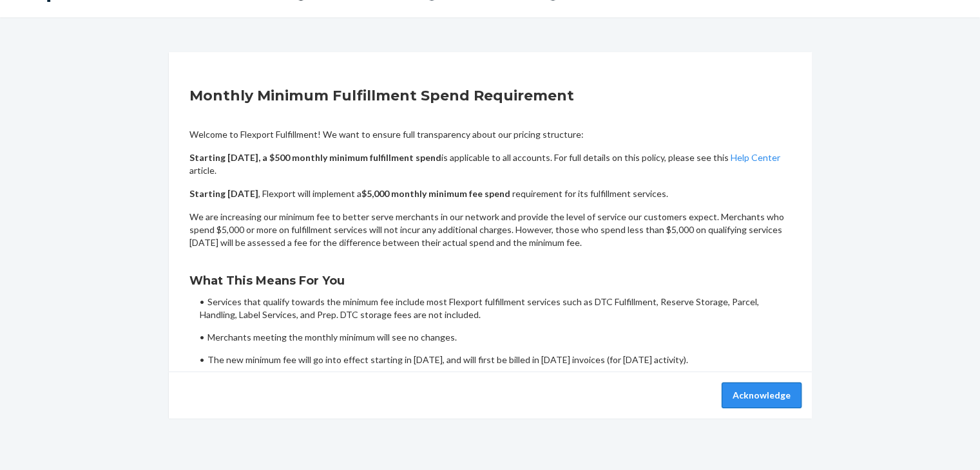  I want to click on p: We are increasing our minimum fee to better serve merchants in our network and provide the level ..., so click(490, 230).